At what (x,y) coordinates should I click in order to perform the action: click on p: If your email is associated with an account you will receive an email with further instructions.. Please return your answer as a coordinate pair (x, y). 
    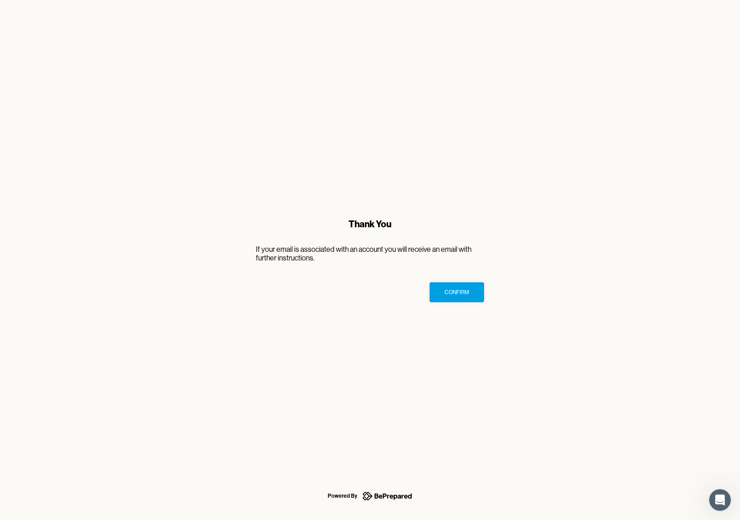
    Looking at the image, I should click on (370, 254).